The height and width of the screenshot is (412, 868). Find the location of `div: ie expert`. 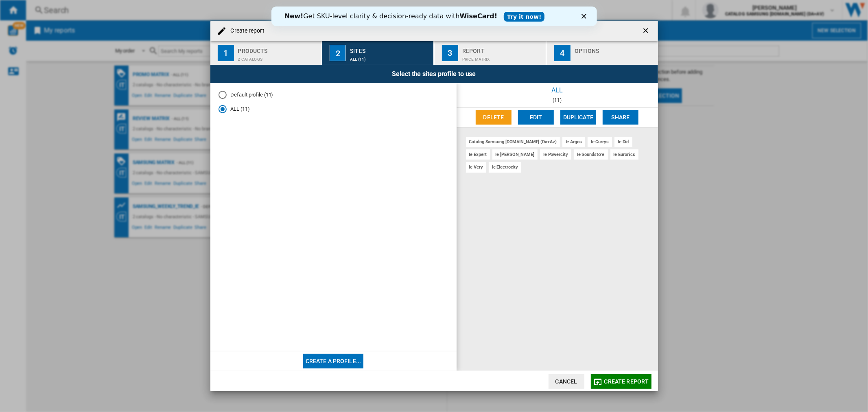

div: ie expert is located at coordinates (478, 155).